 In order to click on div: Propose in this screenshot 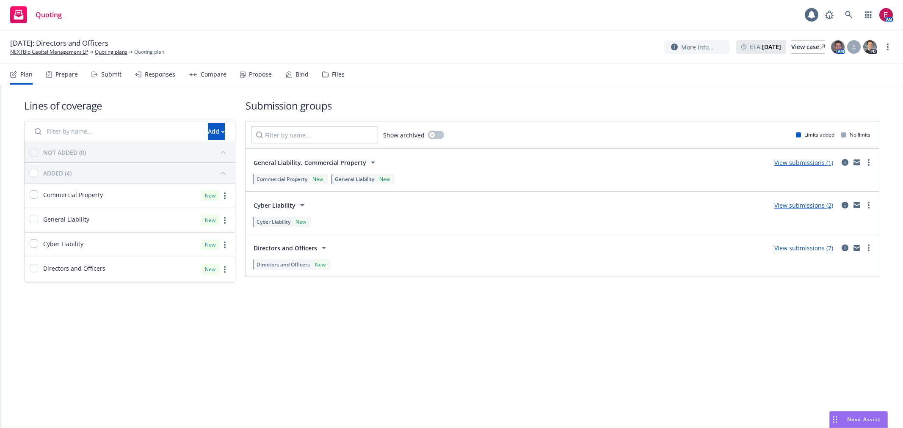, I will do `click(260, 75)`.